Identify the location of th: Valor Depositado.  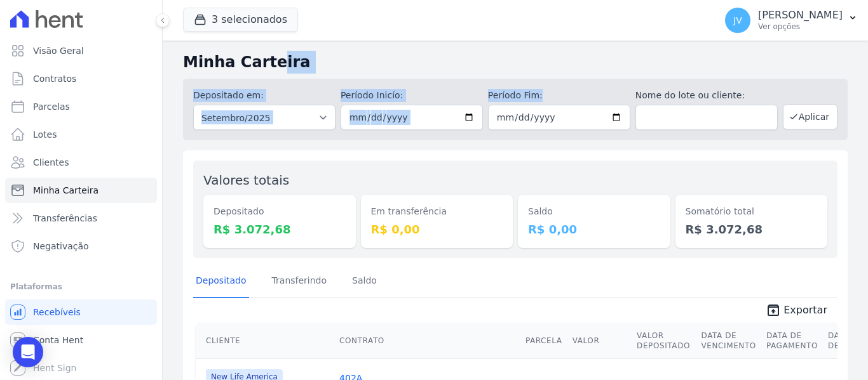
(663, 341).